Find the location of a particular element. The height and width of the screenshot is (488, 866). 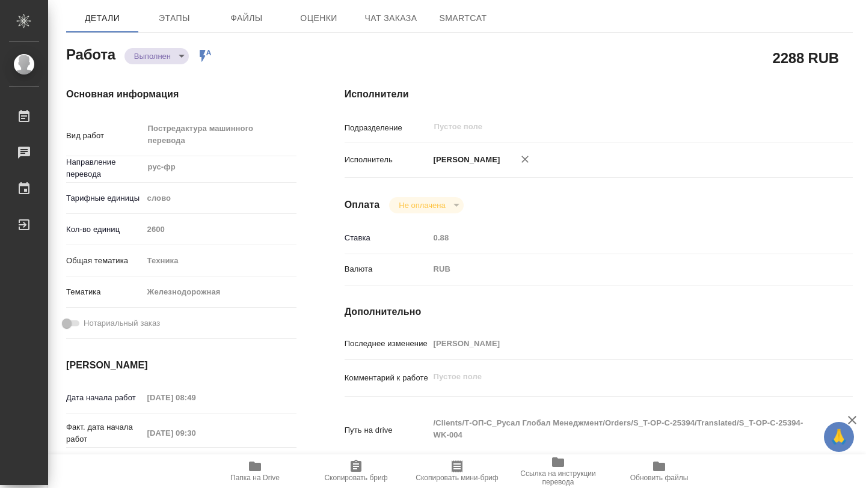

span: Обновить файлы is located at coordinates (659, 478).